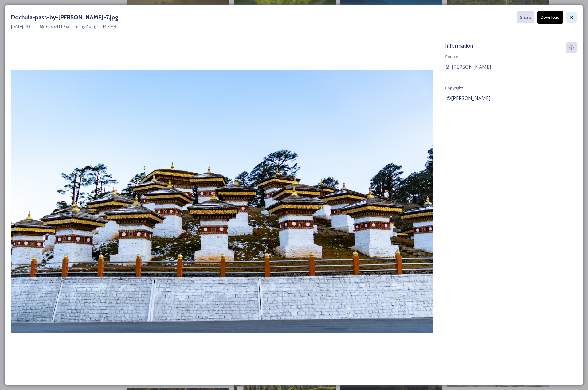 The height and width of the screenshot is (390, 588). I want to click on span: image/jpeg, so click(85, 26).